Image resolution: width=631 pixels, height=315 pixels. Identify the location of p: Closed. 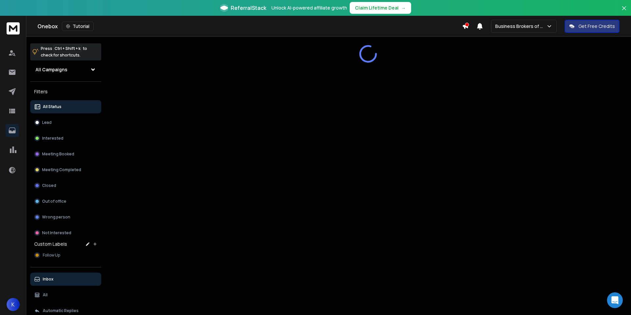
(49, 186).